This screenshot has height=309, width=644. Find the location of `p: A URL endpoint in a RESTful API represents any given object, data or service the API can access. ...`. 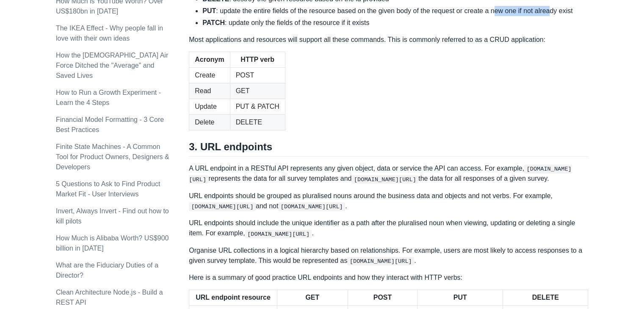

p: A URL endpoint in a RESTful API represents any given object, data or service the API can access. ... is located at coordinates (388, 174).